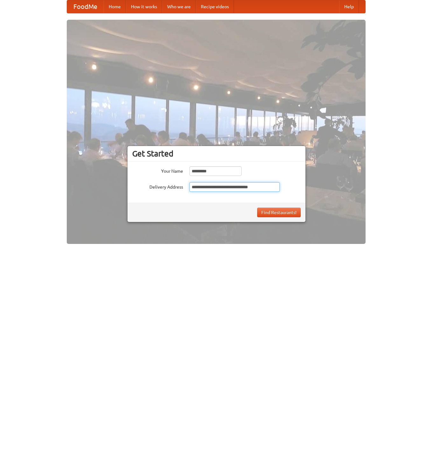 The height and width of the screenshot is (450, 432). Describe the element at coordinates (279, 212) in the screenshot. I see `button: Find Restaurants!` at that location.